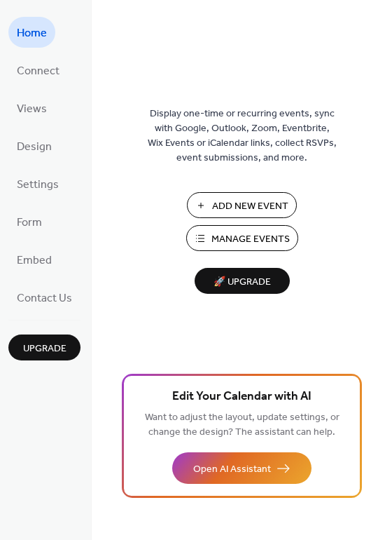  Describe the element at coordinates (38, 72) in the screenshot. I see `span: Connect` at that location.